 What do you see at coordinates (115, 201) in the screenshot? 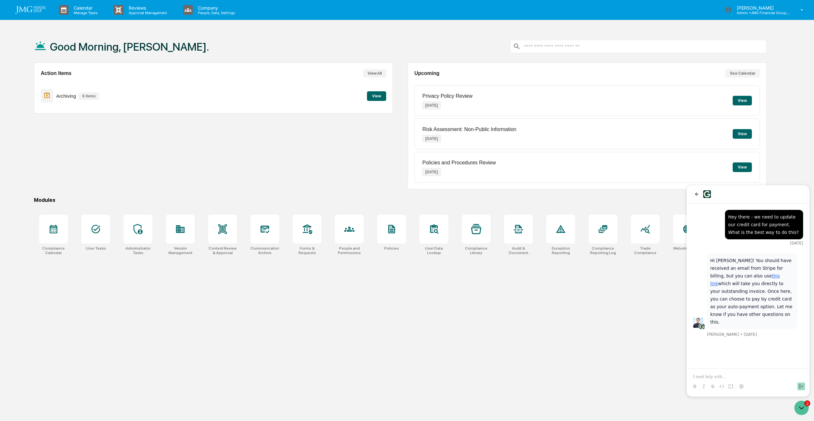
I see `button: Send` at bounding box center [115, 201].